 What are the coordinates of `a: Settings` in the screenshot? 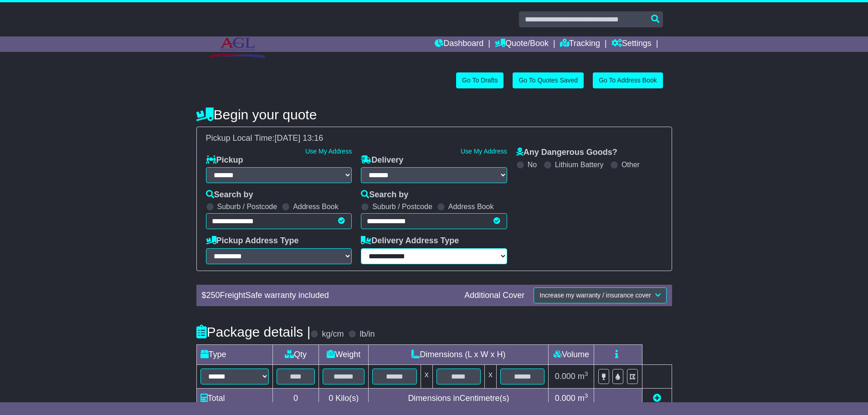 It's located at (631, 44).